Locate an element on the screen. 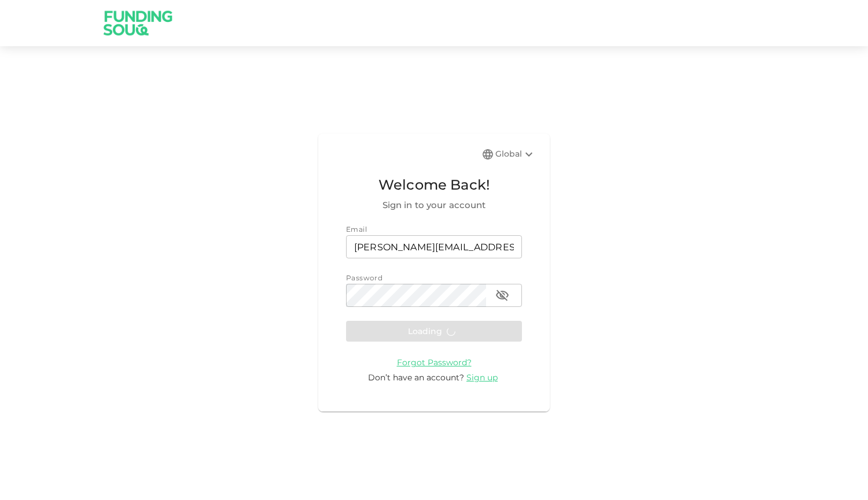 The width and height of the screenshot is (868, 500). span: Password is located at coordinates (364, 277).